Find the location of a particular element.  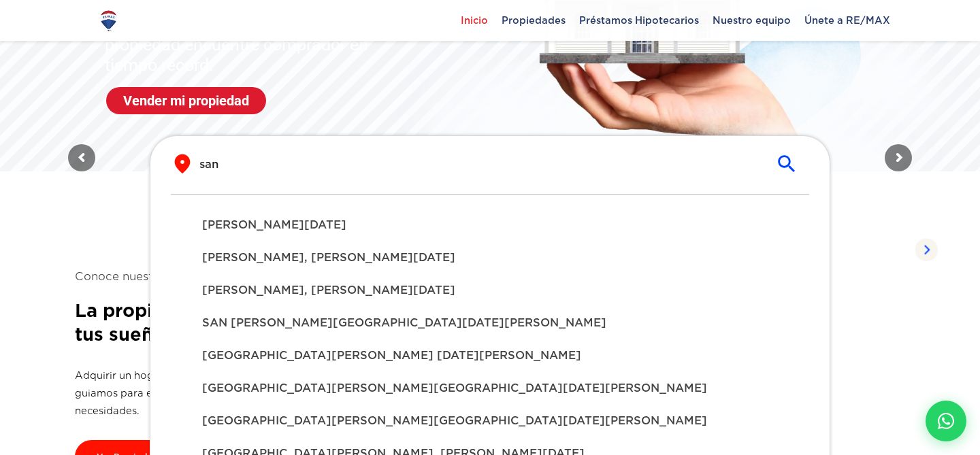

img: Arrow Right is located at coordinates (926, 249).